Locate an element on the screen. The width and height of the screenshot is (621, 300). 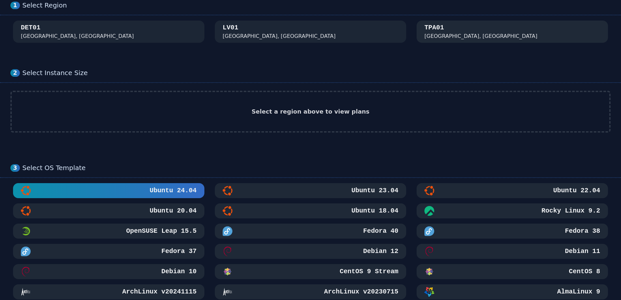
h3: CentOS 8 is located at coordinates (584, 271).